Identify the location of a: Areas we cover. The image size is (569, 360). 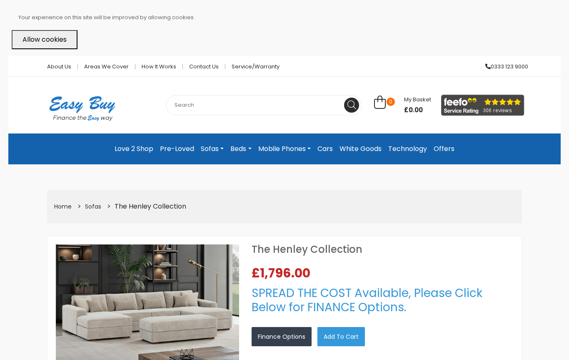
(107, 66).